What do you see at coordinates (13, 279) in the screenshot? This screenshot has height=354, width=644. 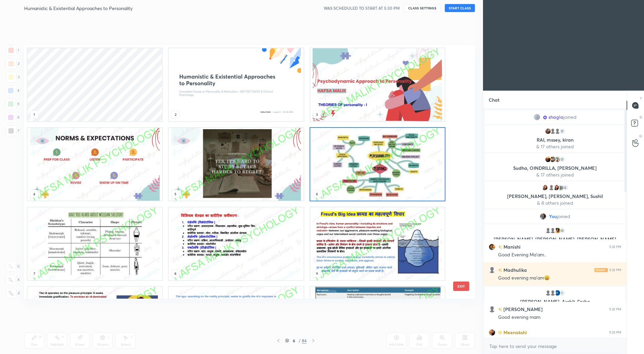 I see `div: X` at bounding box center [13, 279].